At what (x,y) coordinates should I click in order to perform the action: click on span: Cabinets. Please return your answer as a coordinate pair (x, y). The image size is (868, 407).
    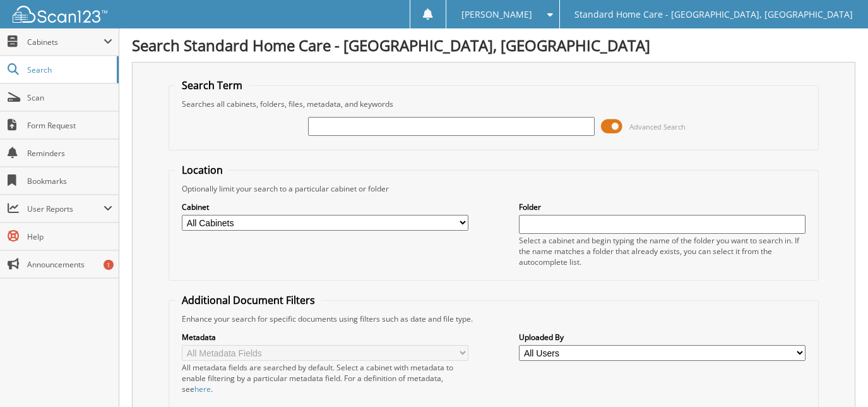
    Looking at the image, I should click on (65, 42).